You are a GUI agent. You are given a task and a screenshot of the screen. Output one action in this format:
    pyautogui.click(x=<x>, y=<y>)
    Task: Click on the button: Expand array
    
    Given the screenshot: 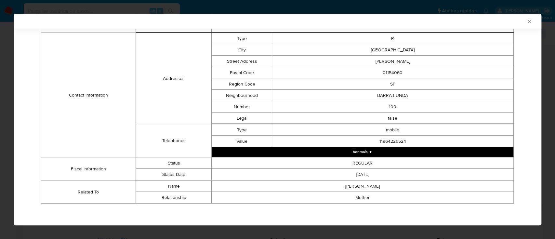 What is the action you would take?
    pyautogui.click(x=362, y=152)
    